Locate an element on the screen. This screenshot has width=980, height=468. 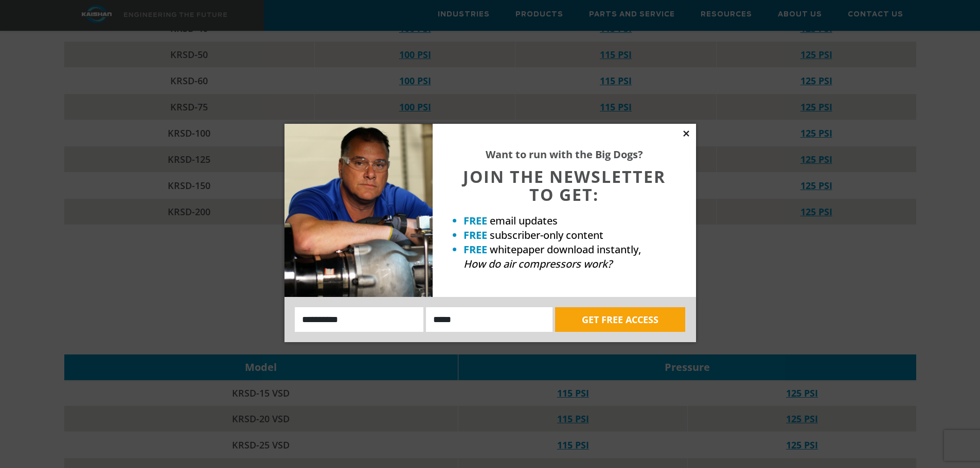
span: subscriber-only content is located at coordinates (546, 235).